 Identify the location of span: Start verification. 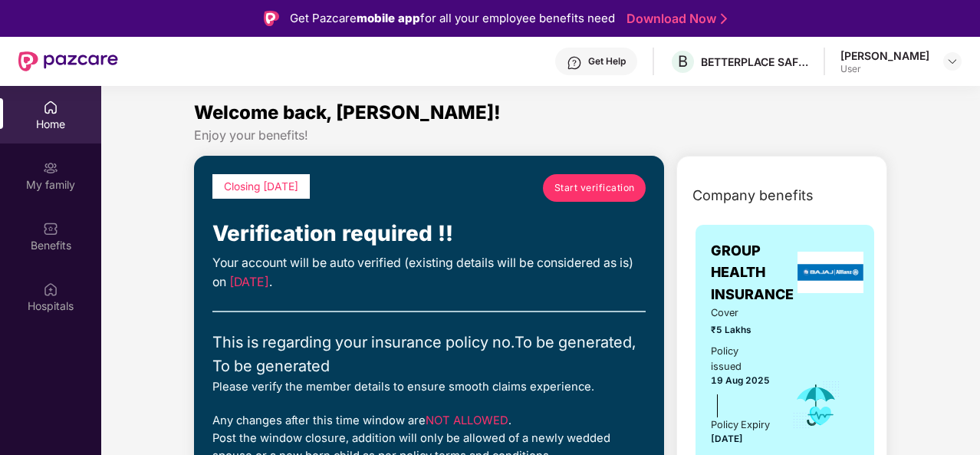
(595, 187).